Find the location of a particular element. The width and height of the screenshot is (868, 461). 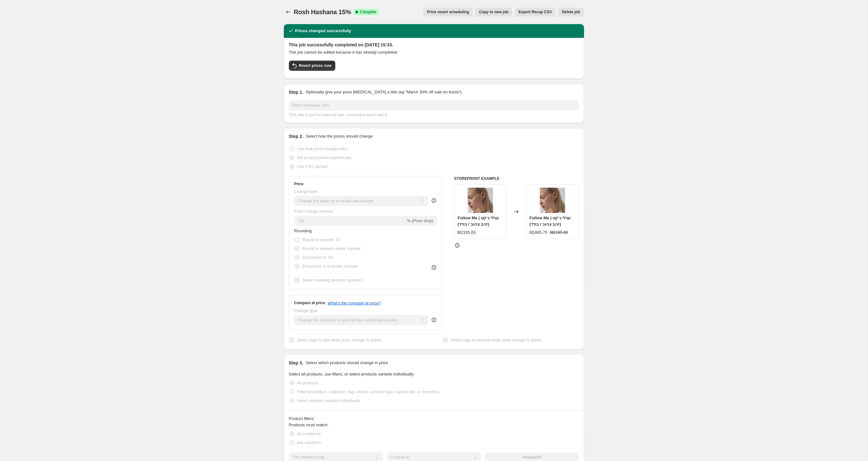

span: Use bulk price change rules is located at coordinates (322, 149).